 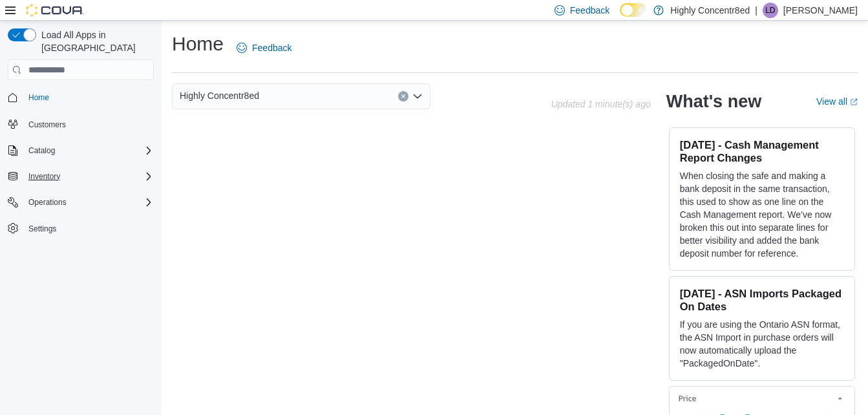 I want to click on button: Clear input, so click(x=403, y=96).